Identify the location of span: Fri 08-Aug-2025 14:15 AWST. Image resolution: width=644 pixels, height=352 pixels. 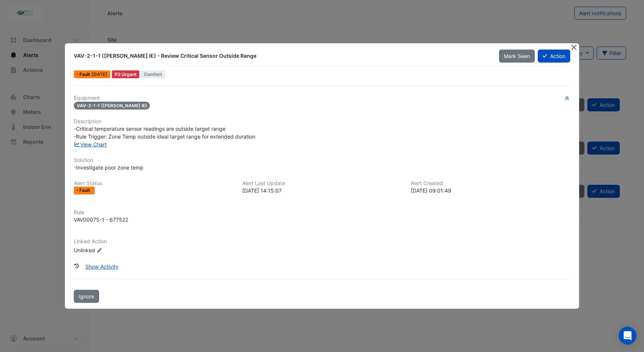
(99, 74).